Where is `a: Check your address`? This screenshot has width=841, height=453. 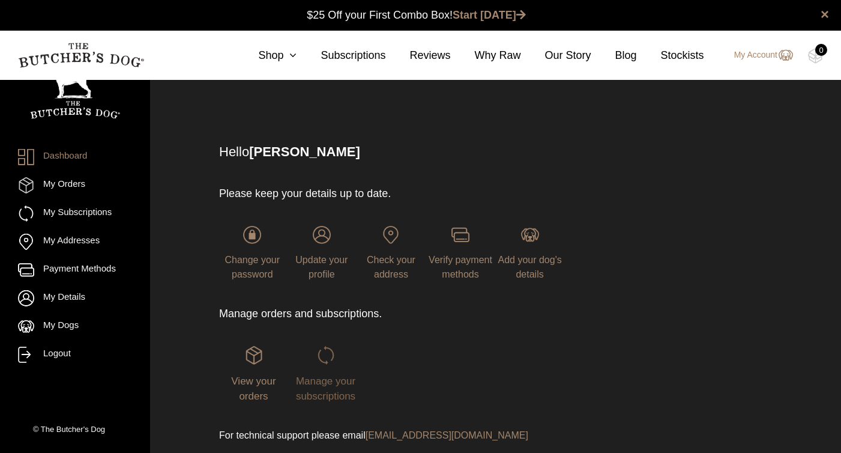
a: Check your address is located at coordinates (391, 252).